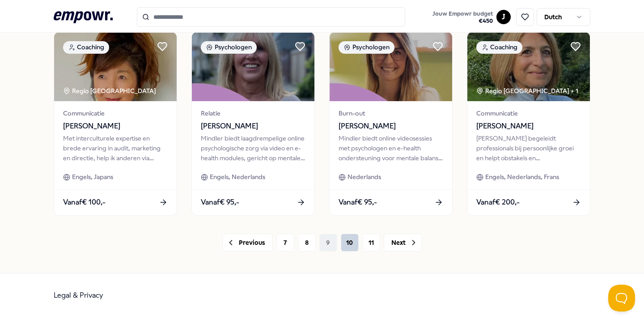  Describe the element at coordinates (84, 202) in the screenshot. I see `span: Vanaf € 100,-` at that location.